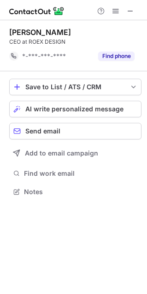 This screenshot has height=294, width=147. Describe the element at coordinates (61, 153) in the screenshot. I see `span: Add to email campaign` at that location.